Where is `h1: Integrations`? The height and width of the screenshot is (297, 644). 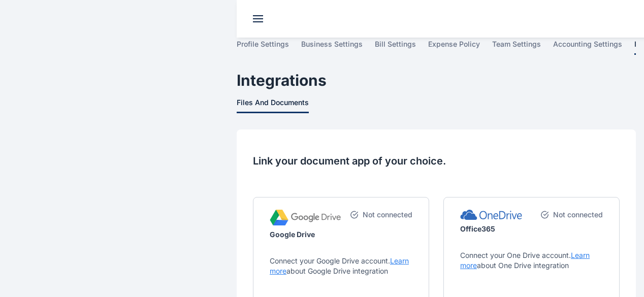
h1: Integrations is located at coordinates (436, 80).